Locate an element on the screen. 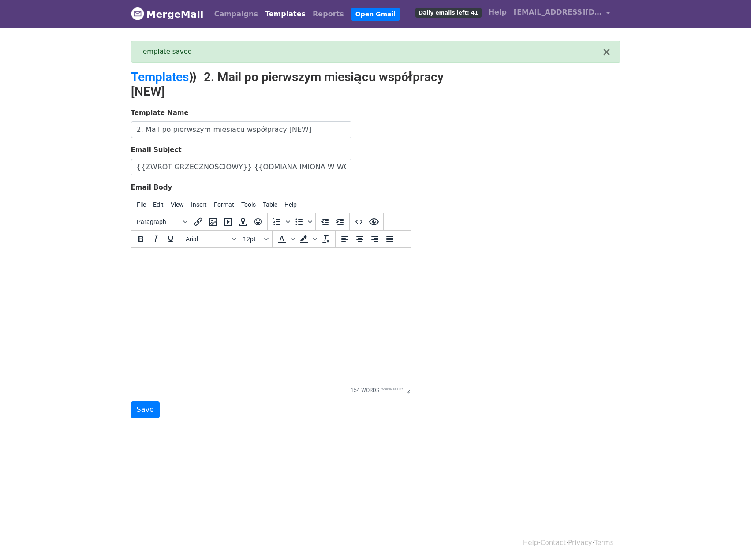 Image resolution: width=751 pixels, height=560 pixels. span: Insert is located at coordinates (199, 205).